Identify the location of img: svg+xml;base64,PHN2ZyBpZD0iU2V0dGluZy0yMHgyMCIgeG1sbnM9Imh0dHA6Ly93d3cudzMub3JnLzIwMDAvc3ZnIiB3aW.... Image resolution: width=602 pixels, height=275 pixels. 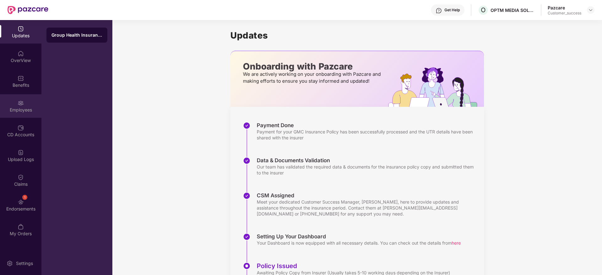
(10, 264).